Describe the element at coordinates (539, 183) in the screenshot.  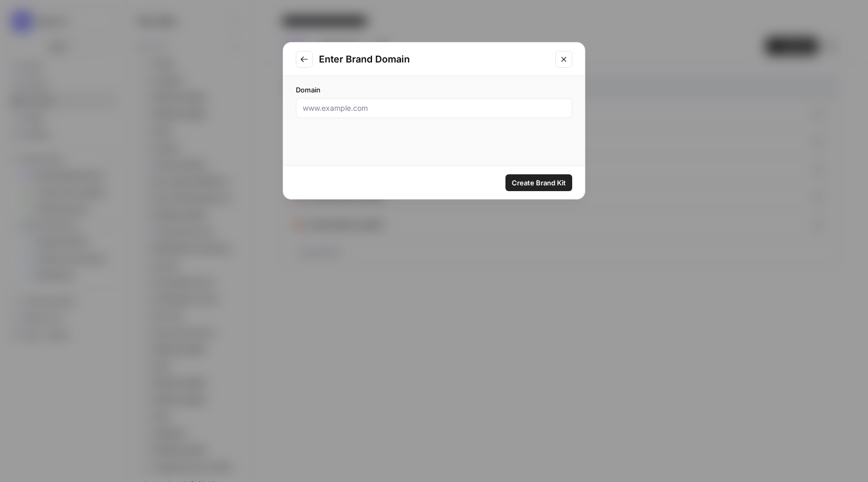
I see `span: Create Brand Kit` at that location.